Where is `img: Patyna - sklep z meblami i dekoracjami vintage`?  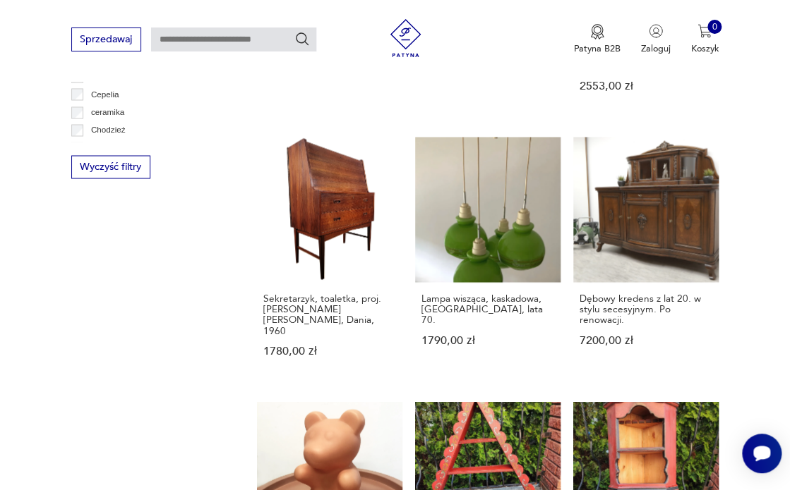
img: Patyna - sklep z meblami i dekoracjami vintage is located at coordinates (405, 38).